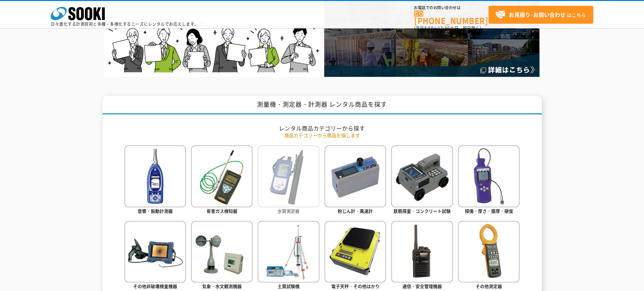  What do you see at coordinates (288, 251) in the screenshot?
I see `img: 土質試験機` at bounding box center [288, 251].